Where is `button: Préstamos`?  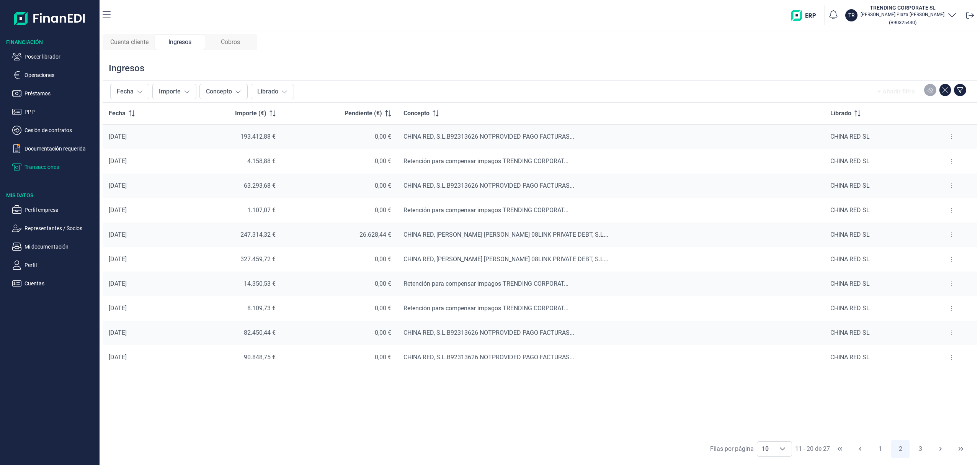 button: Préstamos is located at coordinates (55, 93).